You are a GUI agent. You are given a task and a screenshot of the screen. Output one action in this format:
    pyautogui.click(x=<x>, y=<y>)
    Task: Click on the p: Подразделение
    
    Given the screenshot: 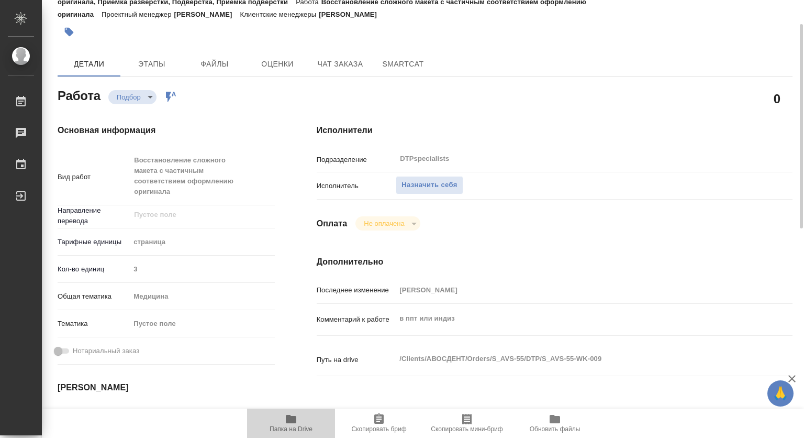 What is the action you would take?
    pyautogui.click(x=357, y=160)
    